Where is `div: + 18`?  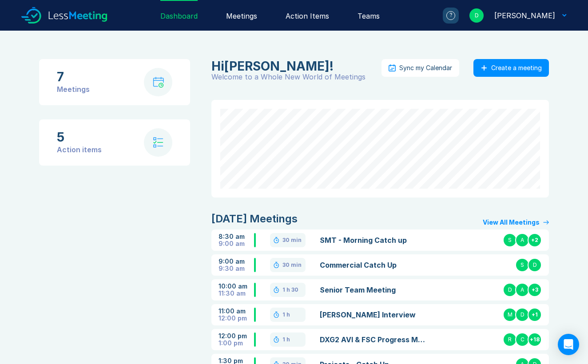 div: + 18 is located at coordinates (535, 340).